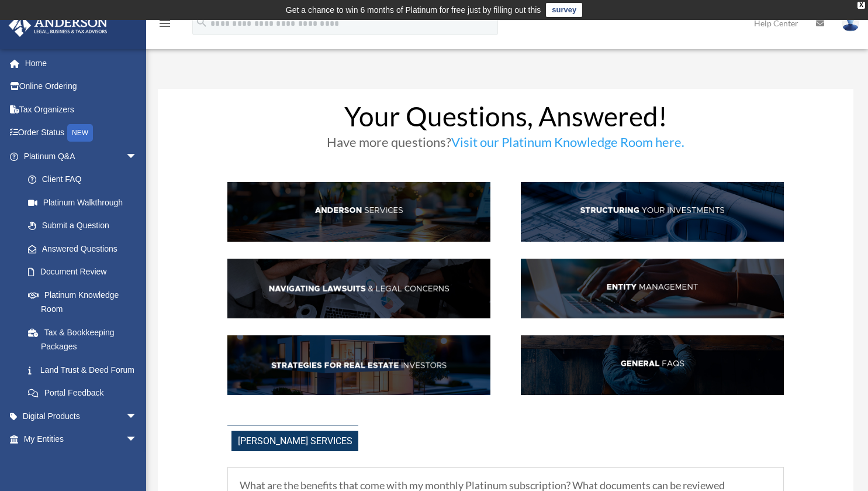  What do you see at coordinates (58, 25) in the screenshot?
I see `img: Anderson Advisors Platinum Portal` at bounding box center [58, 25].